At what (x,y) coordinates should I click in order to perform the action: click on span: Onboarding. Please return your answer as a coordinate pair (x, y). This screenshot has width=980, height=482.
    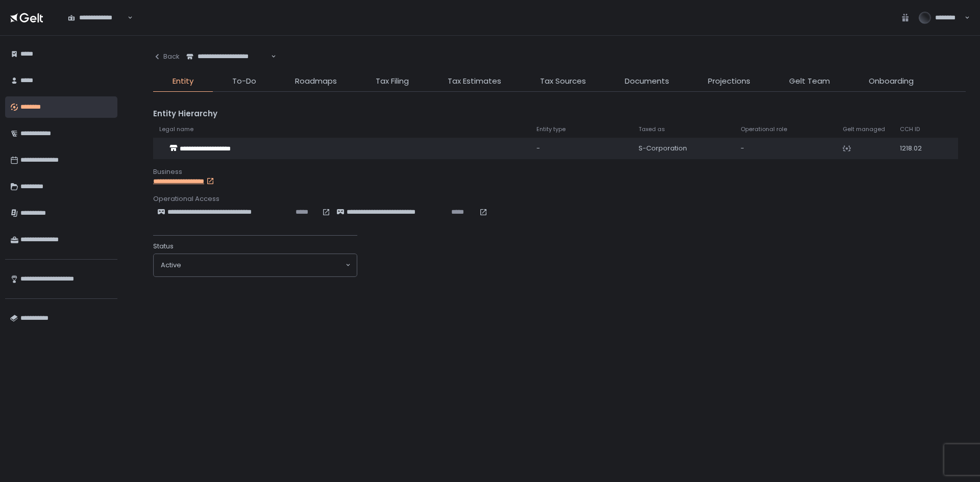
    Looking at the image, I should click on (890, 81).